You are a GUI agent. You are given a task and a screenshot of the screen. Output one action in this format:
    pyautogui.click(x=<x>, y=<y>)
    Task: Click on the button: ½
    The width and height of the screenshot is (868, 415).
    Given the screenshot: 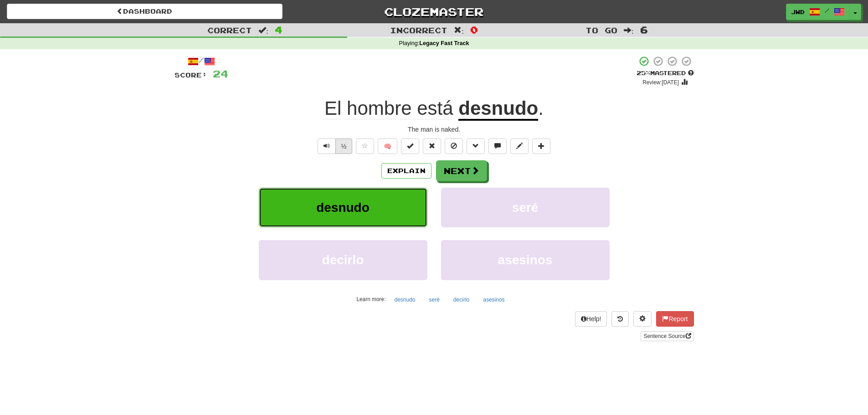 What is the action you would take?
    pyautogui.click(x=343, y=146)
    